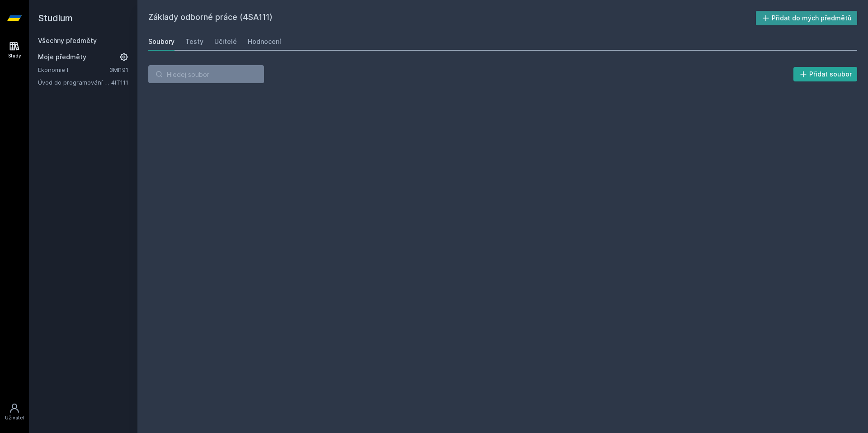 This screenshot has height=433, width=868. Describe the element at coordinates (225, 42) in the screenshot. I see `div: Učitelé` at that location.